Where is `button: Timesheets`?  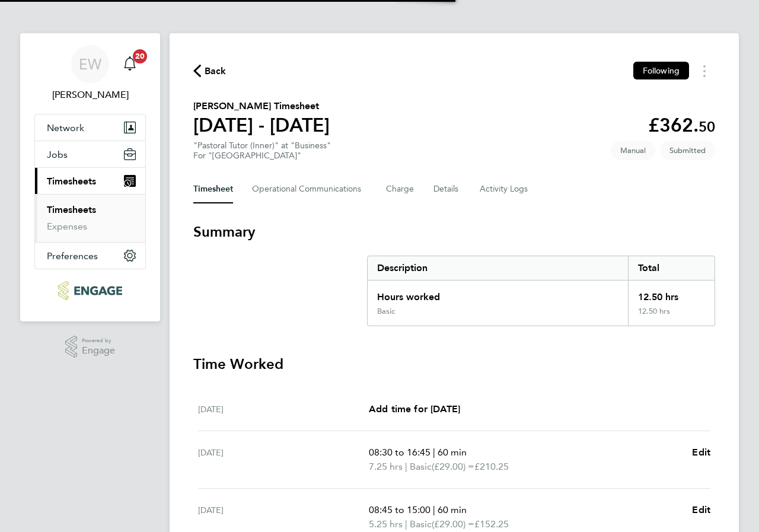
button: Timesheets is located at coordinates (90, 181).